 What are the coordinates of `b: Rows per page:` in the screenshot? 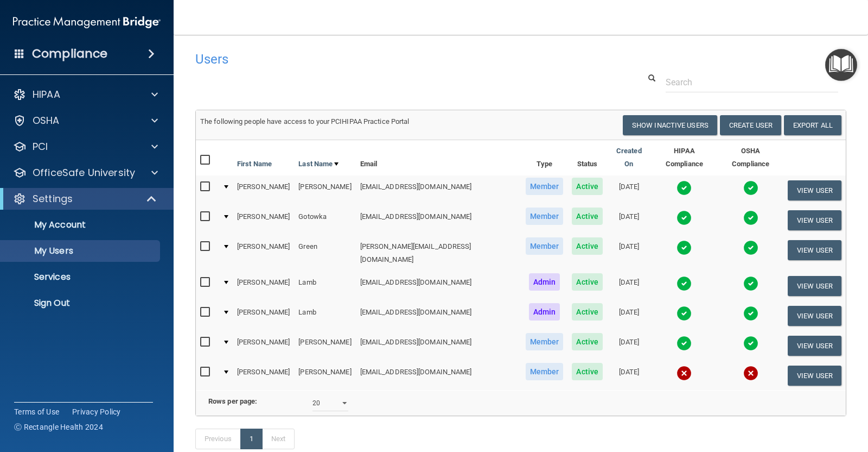 It's located at (233, 401).